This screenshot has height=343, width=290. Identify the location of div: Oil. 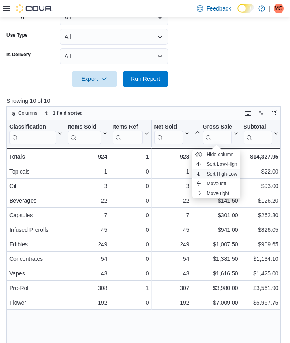
(36, 186).